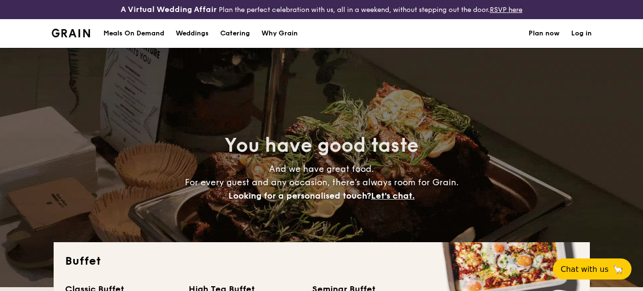 Image resolution: width=643 pixels, height=291 pixels. Describe the element at coordinates (322, 261) in the screenshot. I see `h2: Buffet` at that location.